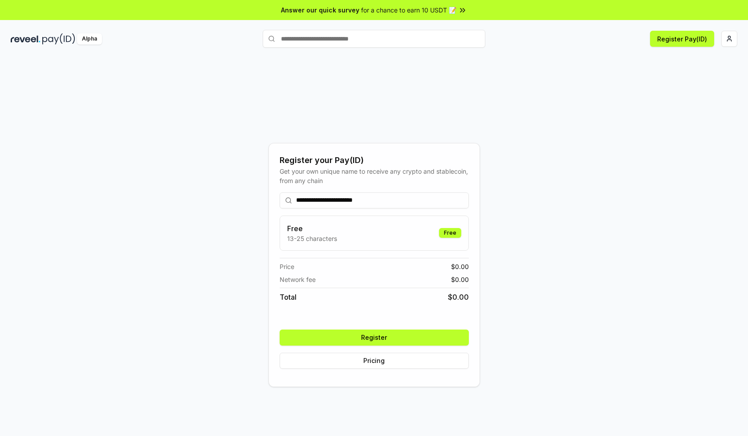 The height and width of the screenshot is (436, 748). What do you see at coordinates (374, 160) in the screenshot?
I see `div: Register your Pay(ID)` at bounding box center [374, 160].